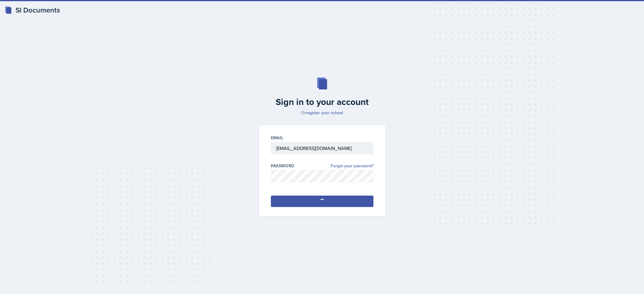 The height and width of the screenshot is (294, 644). I want to click on label: Password, so click(283, 165).